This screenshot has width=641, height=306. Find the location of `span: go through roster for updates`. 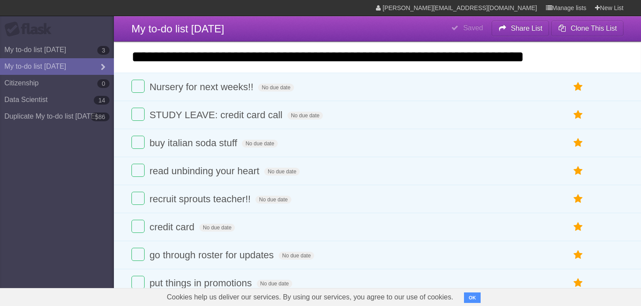

span: go through roster for updates is located at coordinates (213, 255).